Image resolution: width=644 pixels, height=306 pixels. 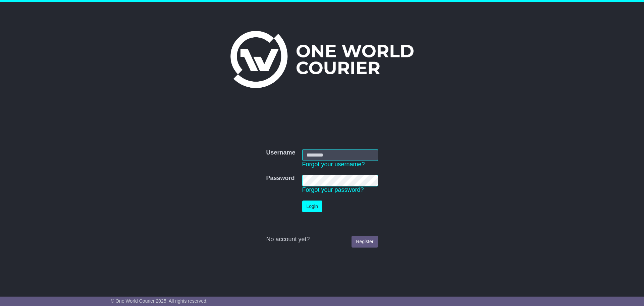 I want to click on img: One World, so click(x=322, y=59).